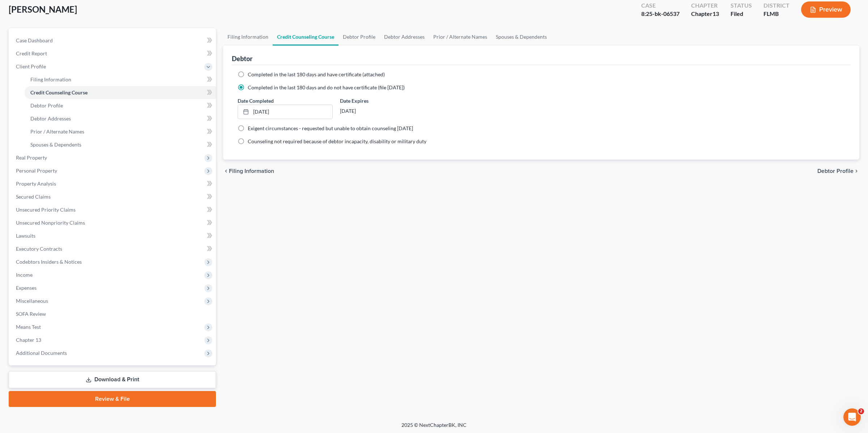 This screenshot has height=433, width=868. What do you see at coordinates (113, 184) in the screenshot?
I see `a: Property Analysis` at bounding box center [113, 184].